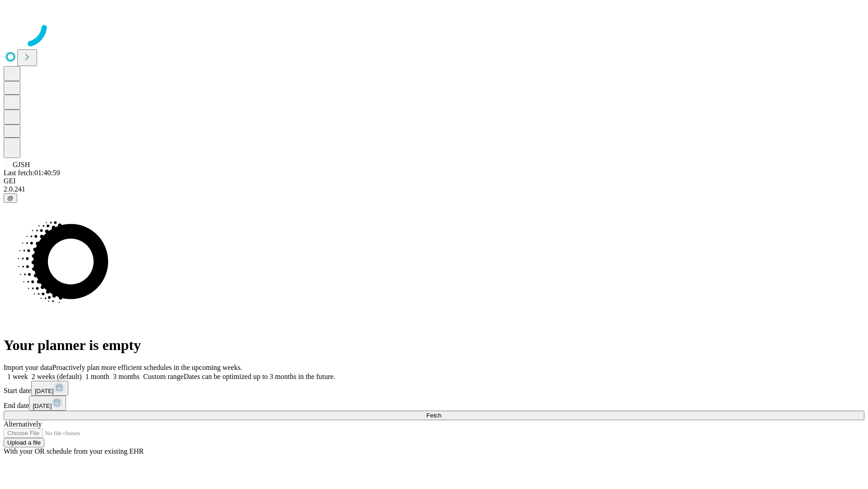  Describe the element at coordinates (434, 415) in the screenshot. I see `button: Fetch` at that location.